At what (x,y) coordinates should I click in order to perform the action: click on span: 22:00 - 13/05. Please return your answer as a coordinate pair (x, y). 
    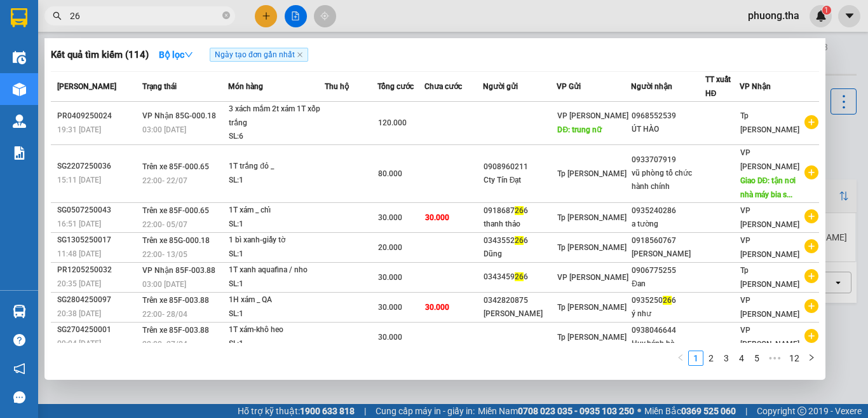
    Looking at the image, I should click on (164, 254).